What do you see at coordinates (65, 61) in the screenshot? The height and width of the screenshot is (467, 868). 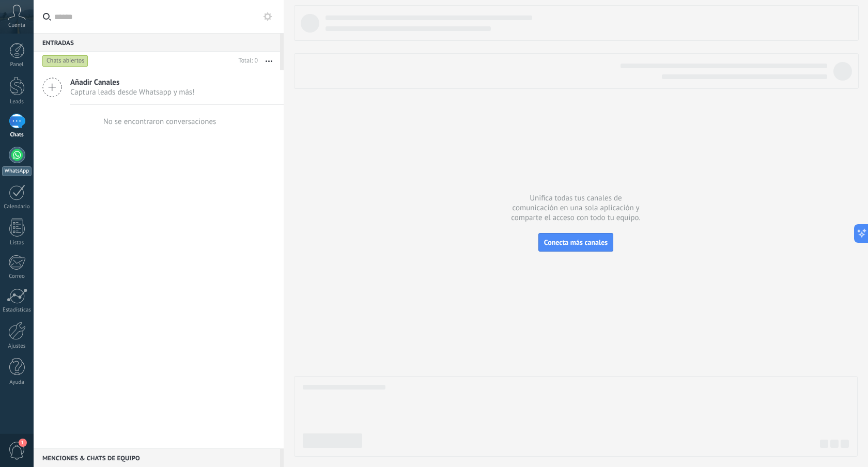 I see `div: Chats abiertos` at bounding box center [65, 61].